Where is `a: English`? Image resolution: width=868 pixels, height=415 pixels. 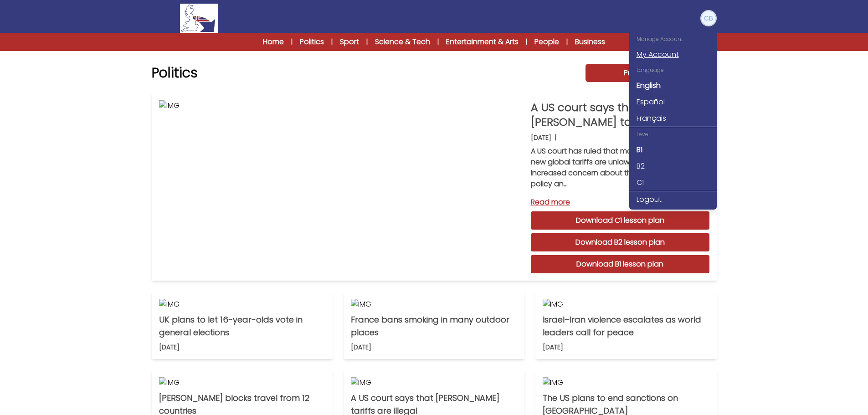 a: English is located at coordinates (673, 86).